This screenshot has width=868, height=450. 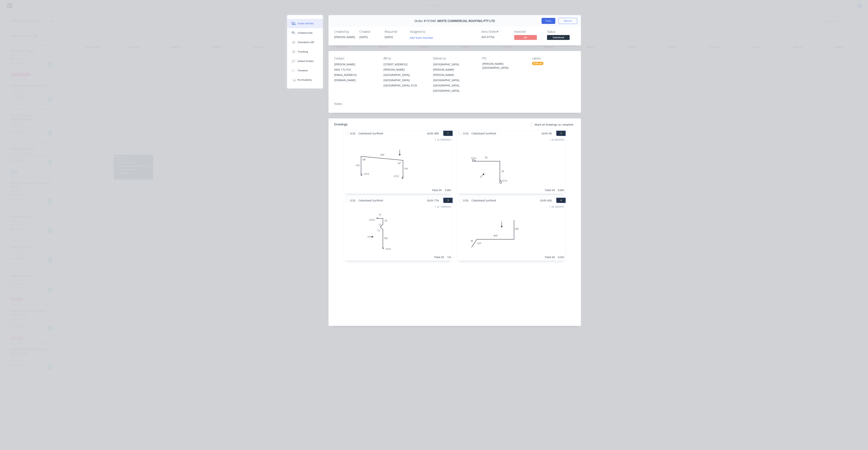 What do you see at coordinates (548, 21) in the screenshot?
I see `button: Close` at bounding box center [548, 21].